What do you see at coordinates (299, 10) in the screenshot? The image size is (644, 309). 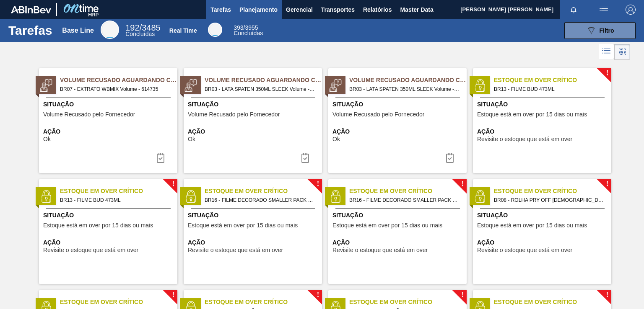 I see `span: Gerencial` at bounding box center [299, 10].